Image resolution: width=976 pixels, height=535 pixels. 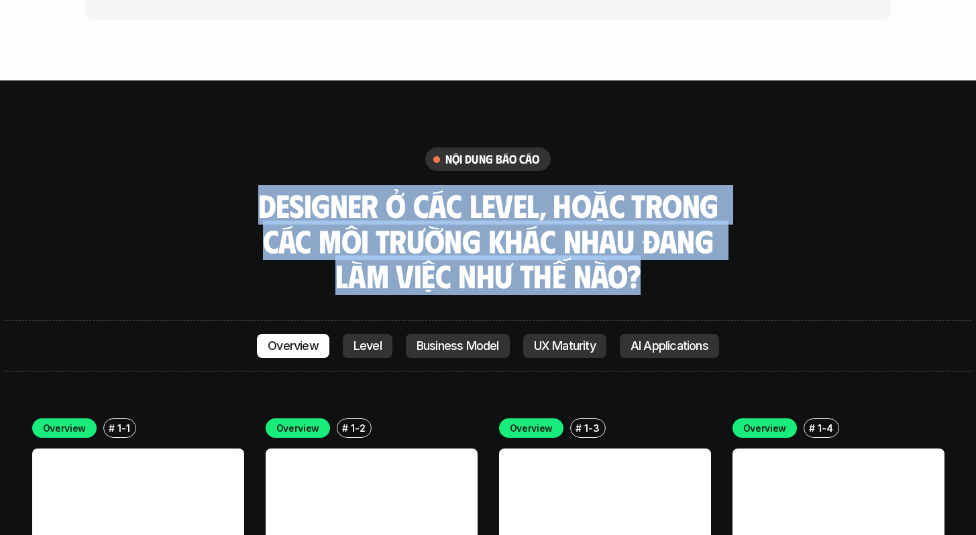 What do you see at coordinates (670, 346) in the screenshot?
I see `a: AI Applications` at bounding box center [670, 346].